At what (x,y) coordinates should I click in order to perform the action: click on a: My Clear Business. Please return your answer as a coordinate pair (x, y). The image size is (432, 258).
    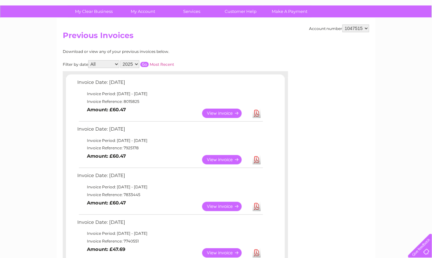
    Looking at the image, I should click on (94, 11).